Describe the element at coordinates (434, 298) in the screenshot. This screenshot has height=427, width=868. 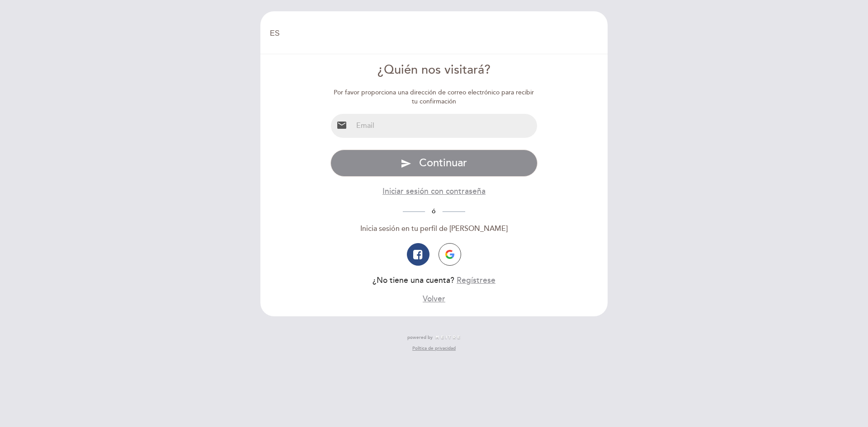
I see `button: Volver` at that location.